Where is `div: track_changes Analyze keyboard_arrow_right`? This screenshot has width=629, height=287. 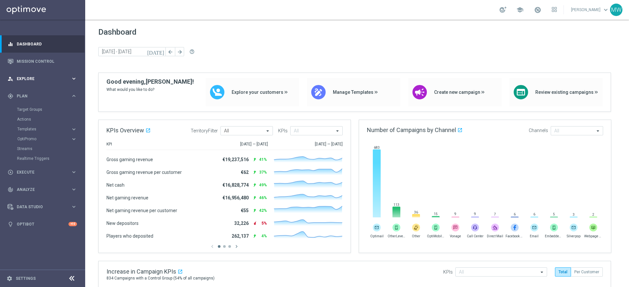 div: track_changes Analyze keyboard_arrow_right is located at coordinates (42, 190).